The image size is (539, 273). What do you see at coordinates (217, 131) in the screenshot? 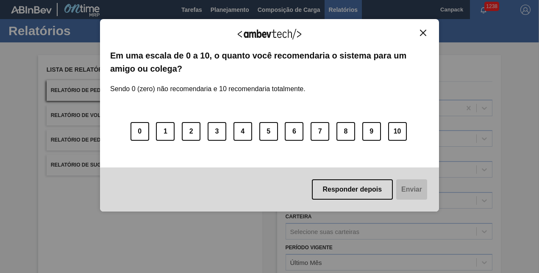
I see `button: 3` at bounding box center [217, 131].